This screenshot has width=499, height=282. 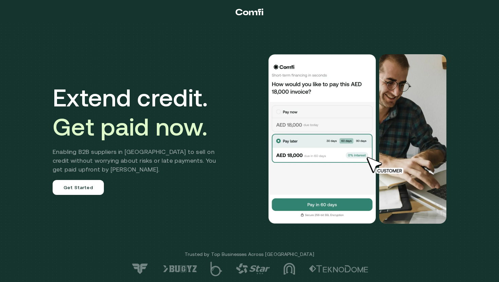 I want to click on img: cursor, so click(x=386, y=166).